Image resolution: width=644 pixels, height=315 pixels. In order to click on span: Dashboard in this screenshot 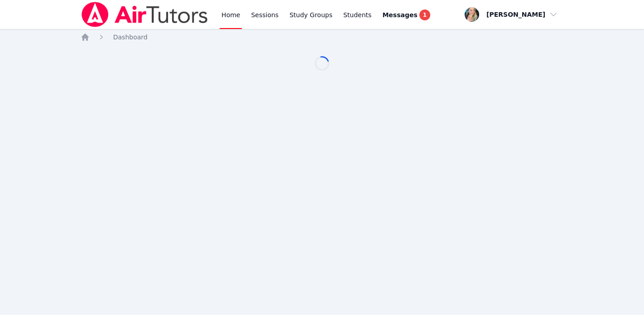, I will do `click(130, 37)`.